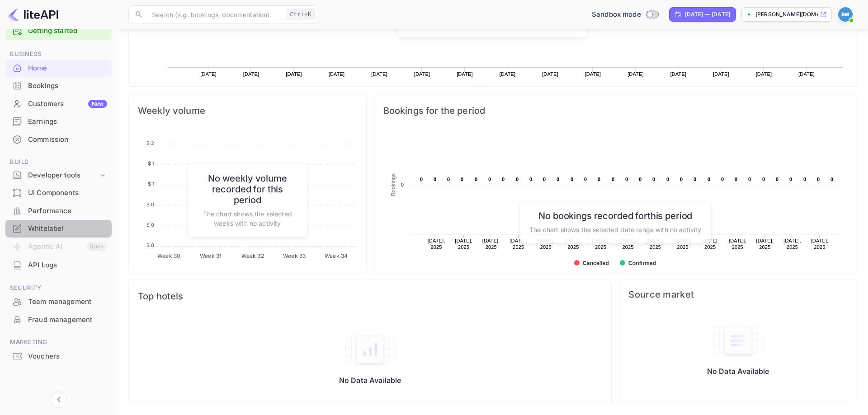  What do you see at coordinates (336, 255) in the screenshot?
I see `tspan: Week 34` at bounding box center [336, 255].